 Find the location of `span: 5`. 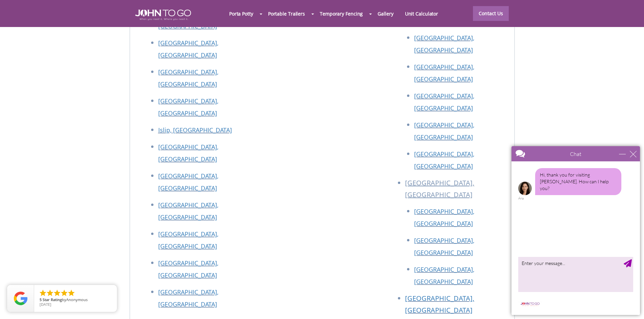

span: 5 is located at coordinates (41, 299).